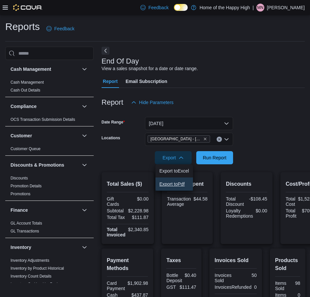 This screenshot has height=297, width=310. I want to click on span: Inventory by Product Historical, so click(37, 268).